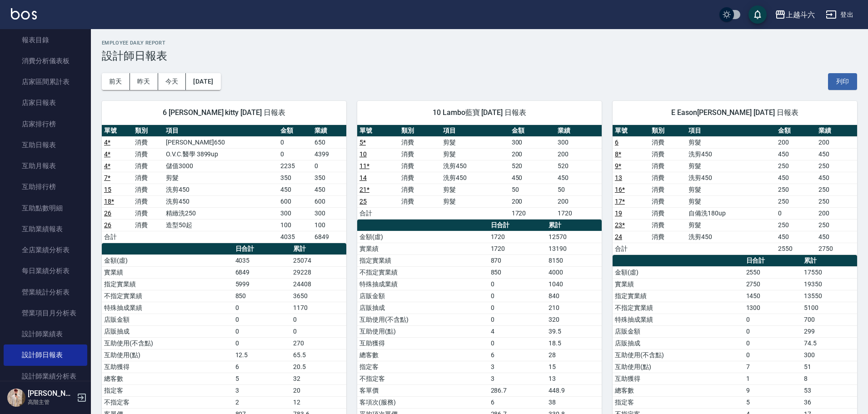 The height and width of the screenshot is (414, 868). Describe the element at coordinates (168, 272) in the screenshot. I see `td: 實業績` at that location.